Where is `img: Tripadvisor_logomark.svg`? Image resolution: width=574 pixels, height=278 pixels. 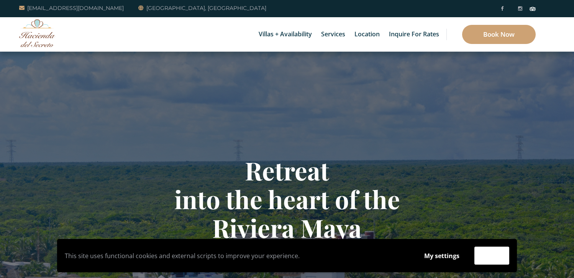 img: Tripadvisor_logomark.svg is located at coordinates (532, 9).